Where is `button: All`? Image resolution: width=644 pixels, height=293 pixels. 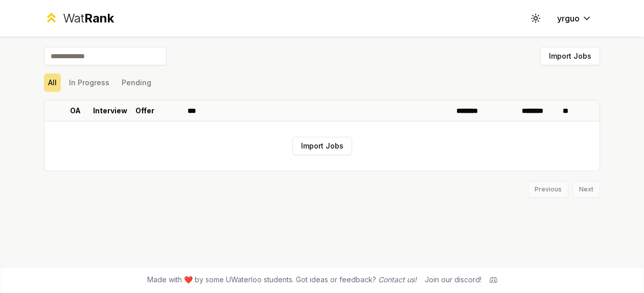 button: All is located at coordinates (52, 83).